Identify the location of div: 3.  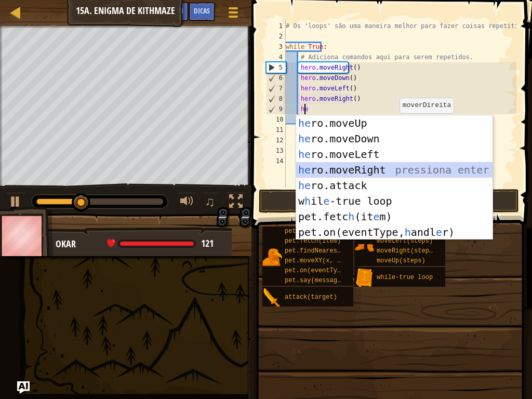
(276, 47).